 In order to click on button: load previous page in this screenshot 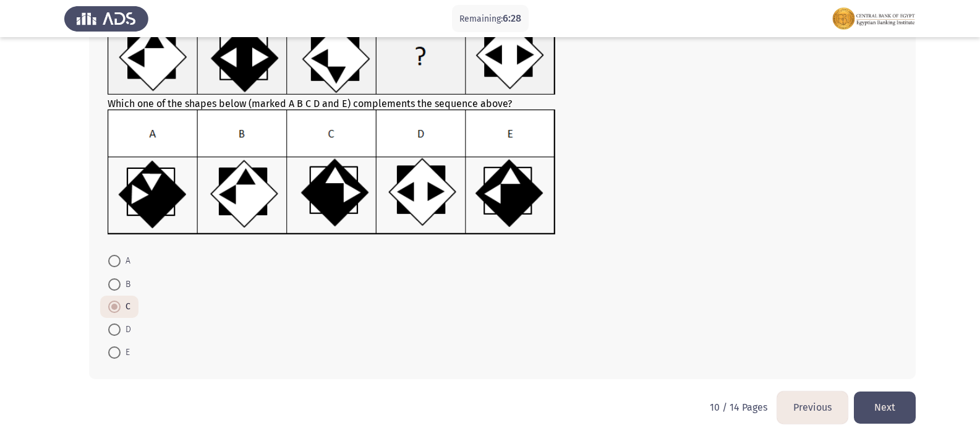, I will do `click(812, 407)`.